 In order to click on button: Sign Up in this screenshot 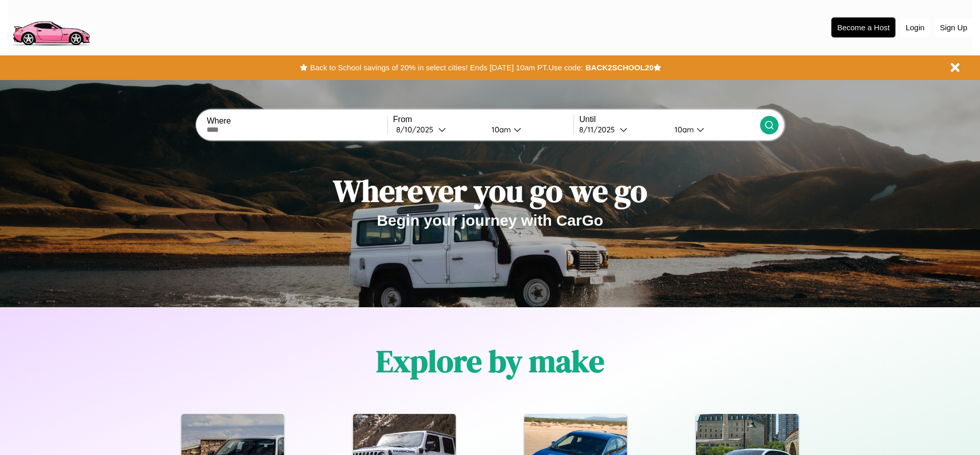, I will do `click(953, 27)`.